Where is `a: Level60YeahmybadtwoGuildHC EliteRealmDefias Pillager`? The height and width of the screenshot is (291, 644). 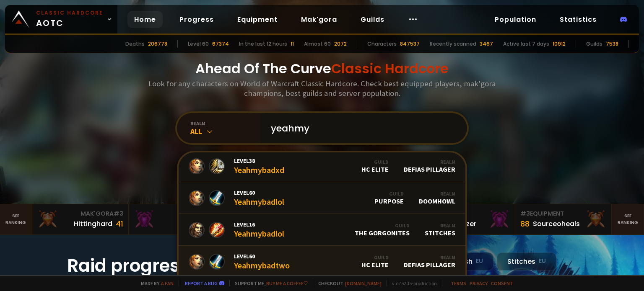 a: Level60YeahmybadtwoGuildHC EliteRealmDefias Pillager is located at coordinates (322, 262).